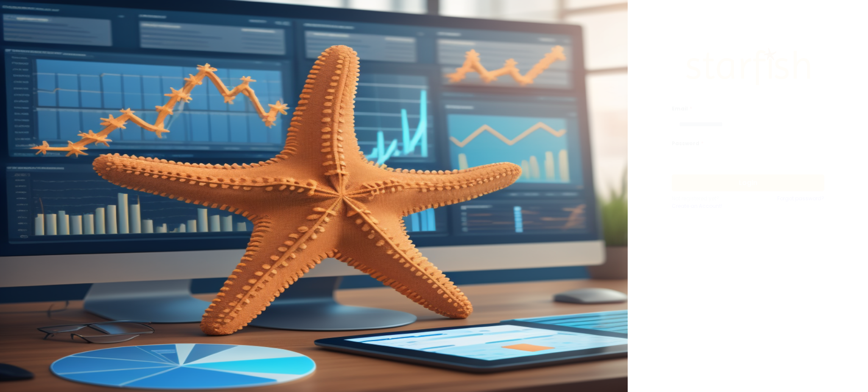  Describe the element at coordinates (801, 202) in the screenshot. I see `a: Forgot password?` at that location.